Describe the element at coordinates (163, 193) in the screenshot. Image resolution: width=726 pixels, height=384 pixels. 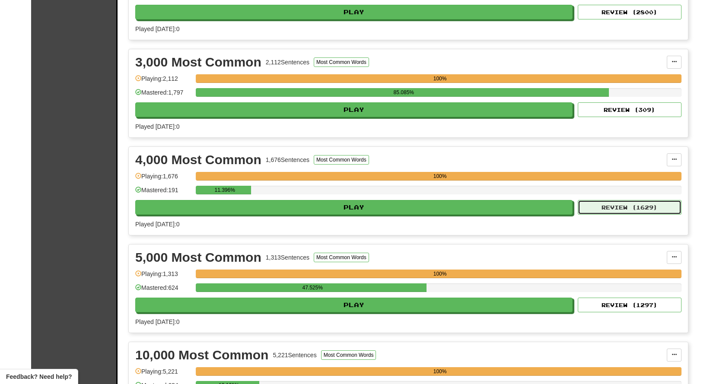
I see `div: Mastered: 191` at that location.